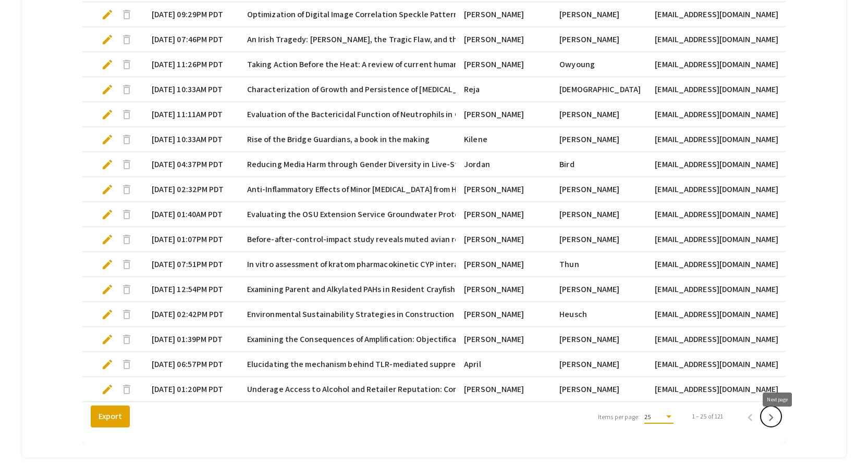 The image size is (868, 468). What do you see at coordinates (708, 417) in the screenshot?
I see `div: 1 – 25 of 121` at bounding box center [708, 417].